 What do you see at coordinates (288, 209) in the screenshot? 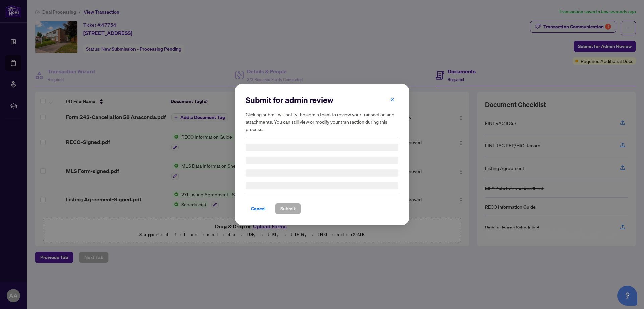
I see `button: Submit` at bounding box center [288, 209].